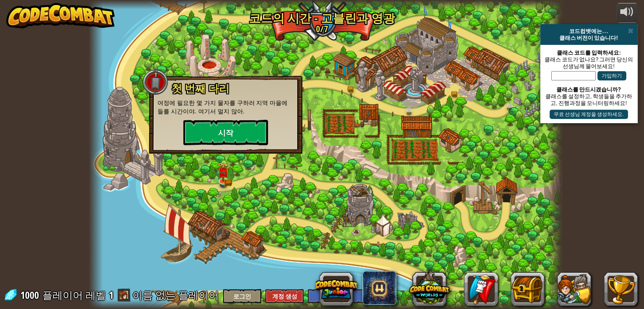 The width and height of the screenshot is (644, 309). Describe the element at coordinates (589, 53) in the screenshot. I see `div: 클래스 코드를 입력하세요:` at that location.